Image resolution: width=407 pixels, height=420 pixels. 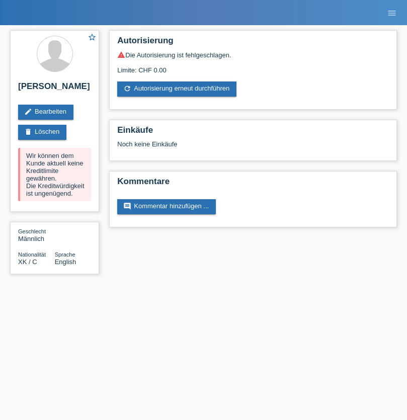 I want to click on div: Limite: CHF 0.00, so click(x=253, y=66).